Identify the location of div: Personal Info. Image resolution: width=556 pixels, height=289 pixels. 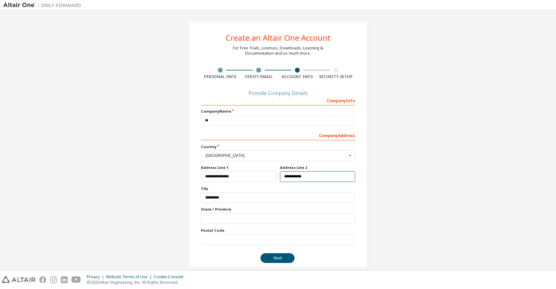
(220, 77).